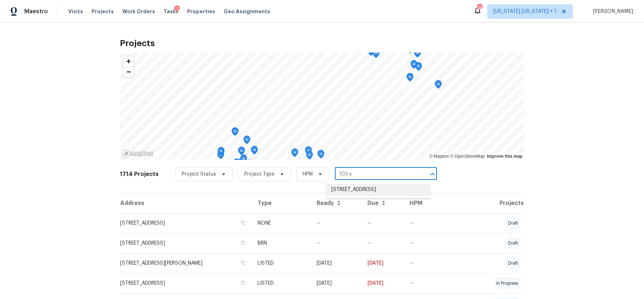  I want to click on div: 12, so click(479, 8).